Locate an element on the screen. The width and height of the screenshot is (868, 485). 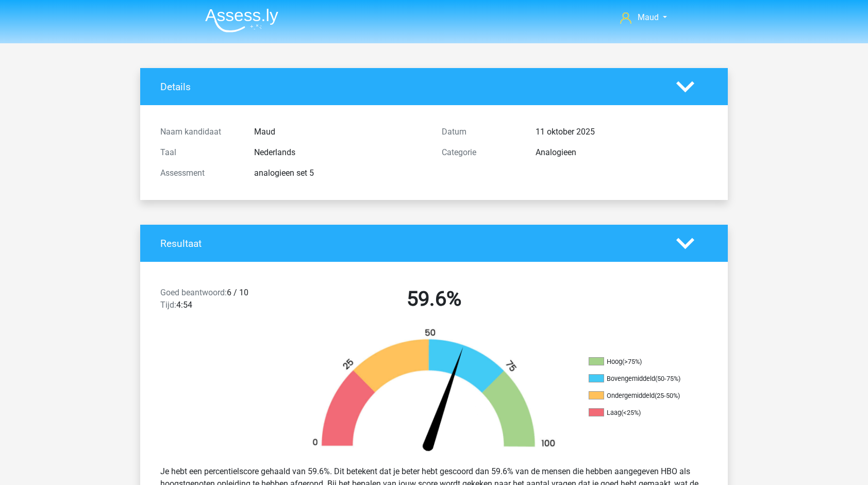
div: 6 / 10 4:54 is located at coordinates (222, 301).